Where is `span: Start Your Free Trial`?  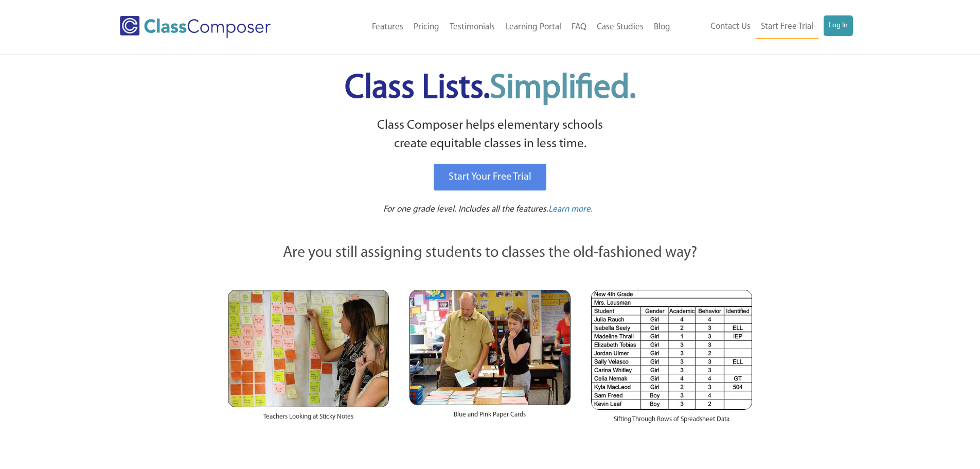 span: Start Your Free Trial is located at coordinates (490, 177).